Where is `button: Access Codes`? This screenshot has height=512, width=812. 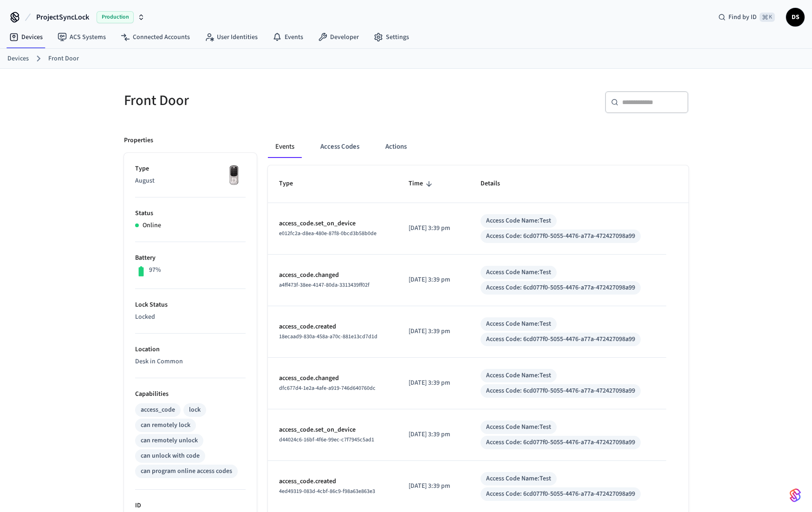
button: Access Codes is located at coordinates (340, 147).